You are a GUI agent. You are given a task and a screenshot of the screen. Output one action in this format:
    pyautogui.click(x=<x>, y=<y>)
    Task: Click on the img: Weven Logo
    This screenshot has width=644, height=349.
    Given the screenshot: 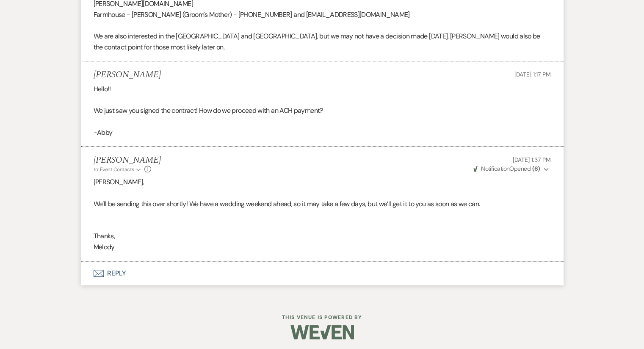 What is the action you would take?
    pyautogui.click(x=322, y=332)
    